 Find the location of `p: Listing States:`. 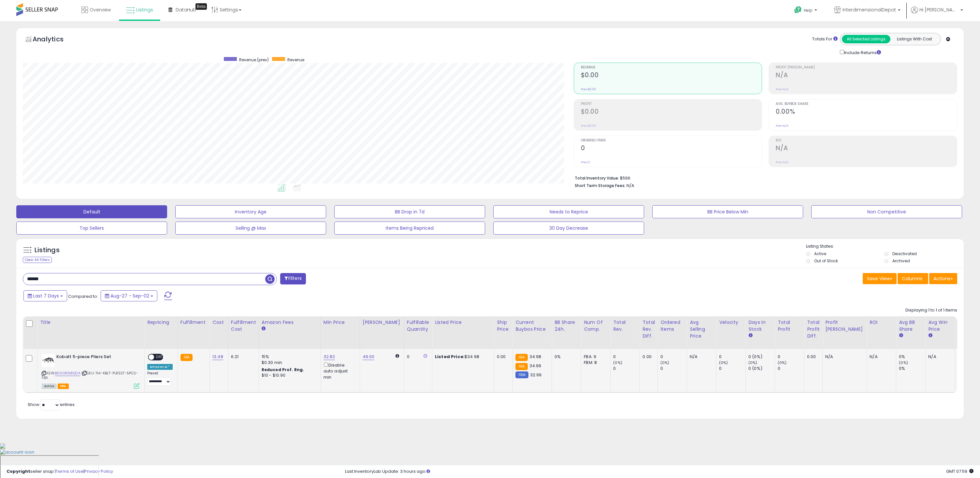

p: Listing States: is located at coordinates (885, 246).